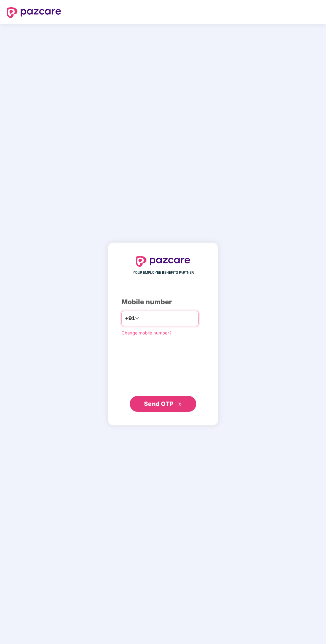 Image resolution: width=326 pixels, height=644 pixels. Describe the element at coordinates (130, 318) in the screenshot. I see `span: +91` at that location.